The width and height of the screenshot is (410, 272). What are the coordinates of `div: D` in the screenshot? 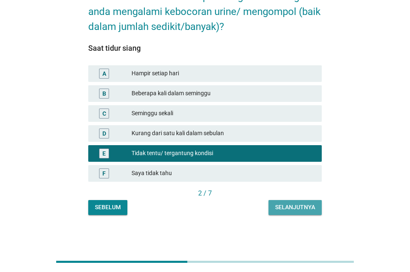 It's located at (104, 133).